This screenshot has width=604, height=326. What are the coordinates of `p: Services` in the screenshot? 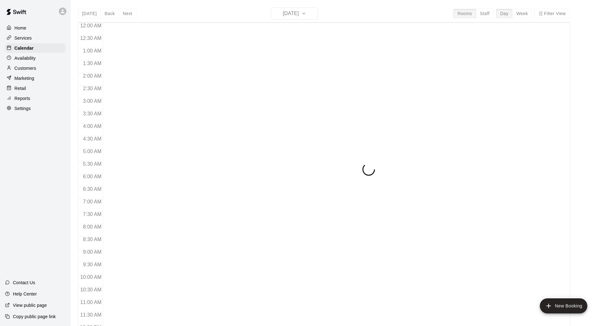 It's located at (23, 38).